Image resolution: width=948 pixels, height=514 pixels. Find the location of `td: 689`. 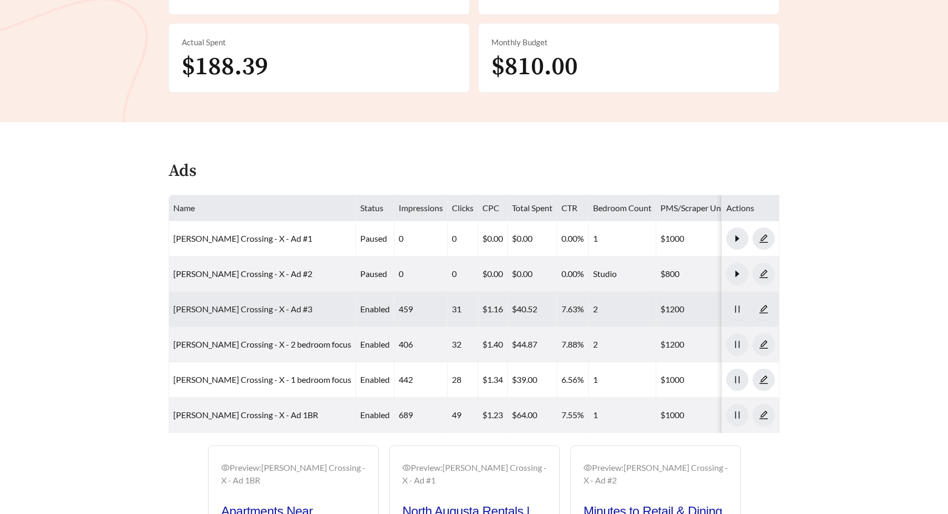

td: 689 is located at coordinates (421, 415).